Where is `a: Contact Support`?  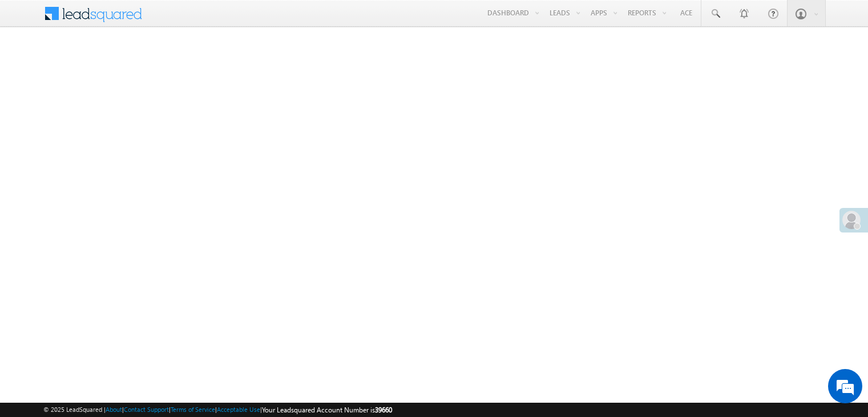
a: Contact Support is located at coordinates (146, 409).